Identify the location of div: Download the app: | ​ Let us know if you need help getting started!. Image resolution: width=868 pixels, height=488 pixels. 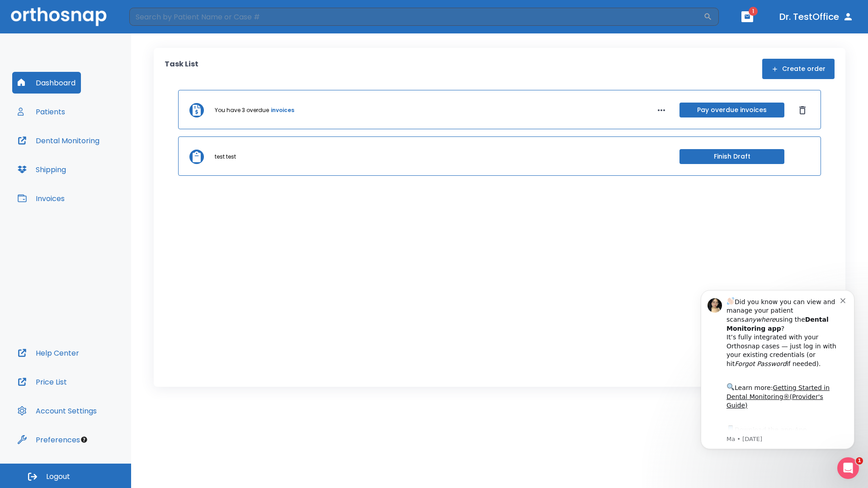
(97, 170).